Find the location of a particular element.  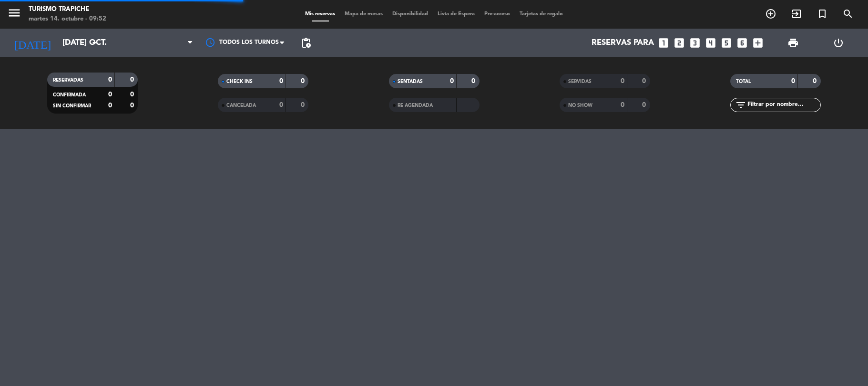

i: arrow_drop_down is located at coordinates (95, 43).